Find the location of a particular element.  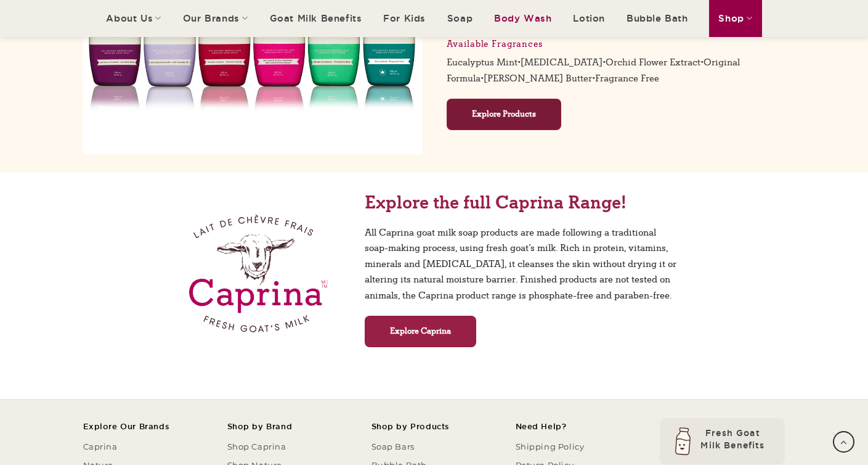

a: For Kids is located at coordinates (404, 19).